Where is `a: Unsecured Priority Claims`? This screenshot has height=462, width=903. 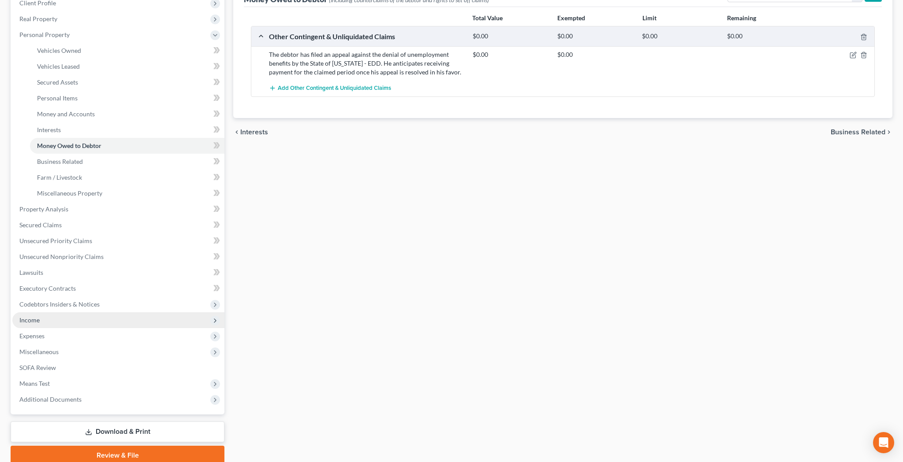 a: Unsecured Priority Claims is located at coordinates (118, 241).